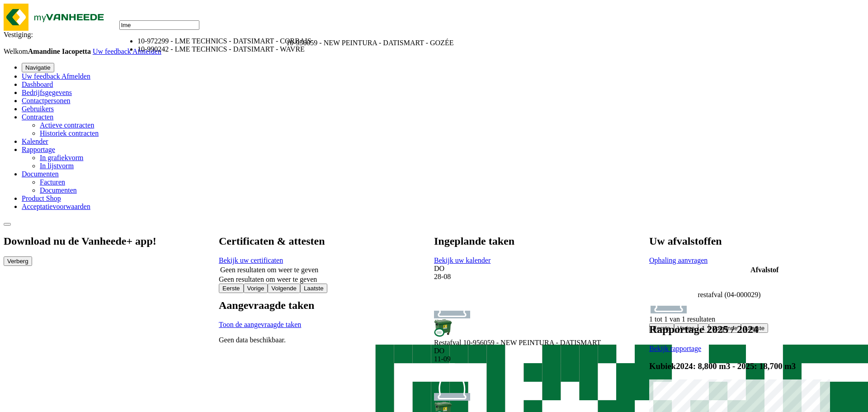 This screenshot has width=868, height=412. Describe the element at coordinates (736, 366) in the screenshot. I see `span: 2024: 8,800 m3 - 2025: 18,700 m3` at that location.